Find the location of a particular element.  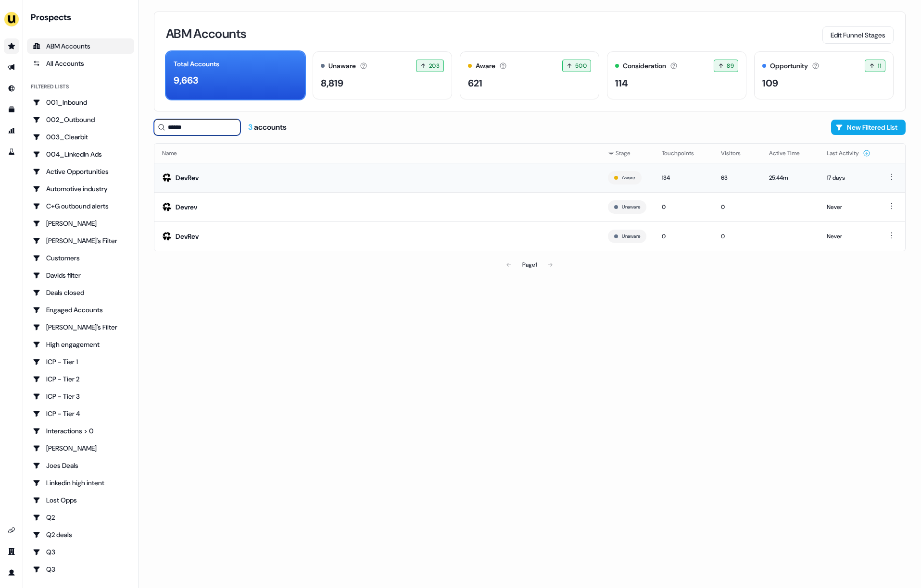

a: Go to 003_Clearbit is located at coordinates (80, 137).